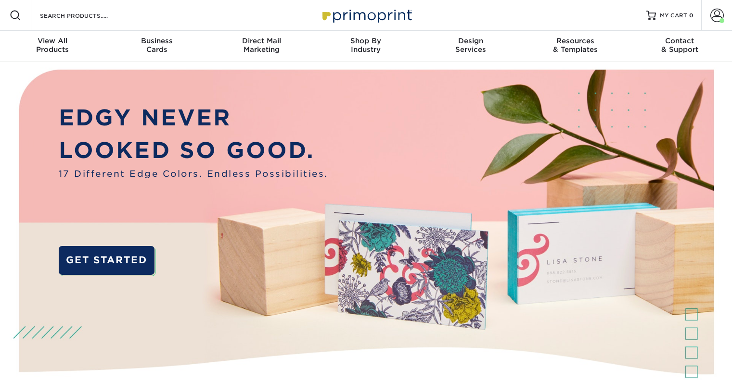  Describe the element at coordinates (574, 41) in the screenshot. I see `span: Resources` at that location.